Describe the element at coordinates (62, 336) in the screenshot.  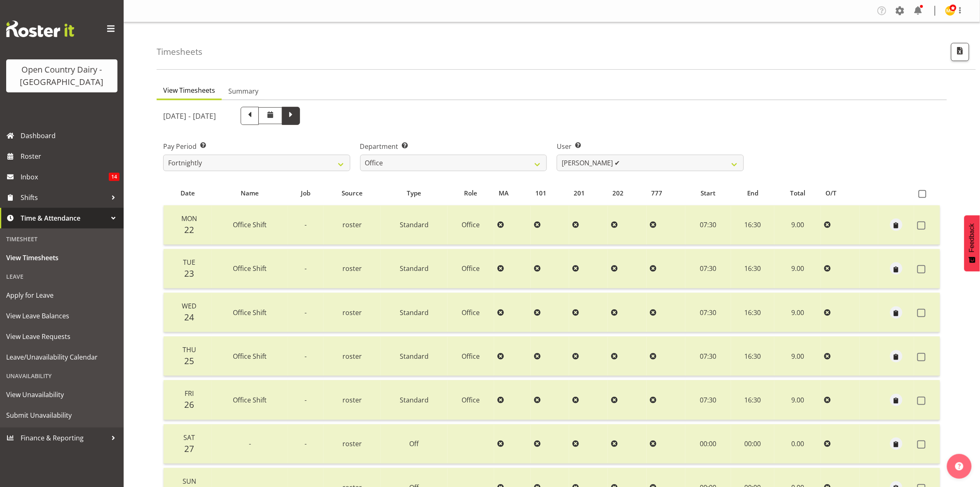
I see `span: View Leave Requests` at that location.